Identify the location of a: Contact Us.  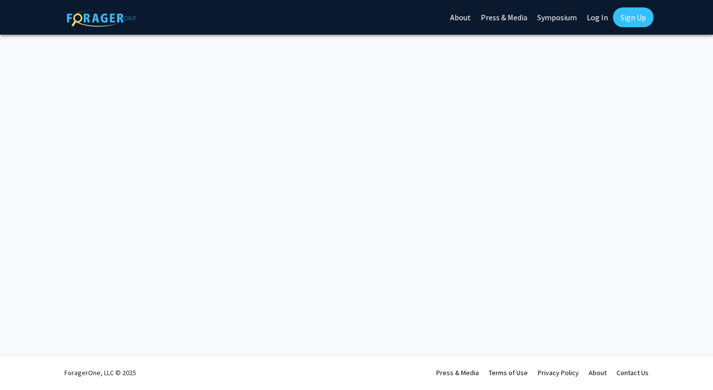
(633, 373).